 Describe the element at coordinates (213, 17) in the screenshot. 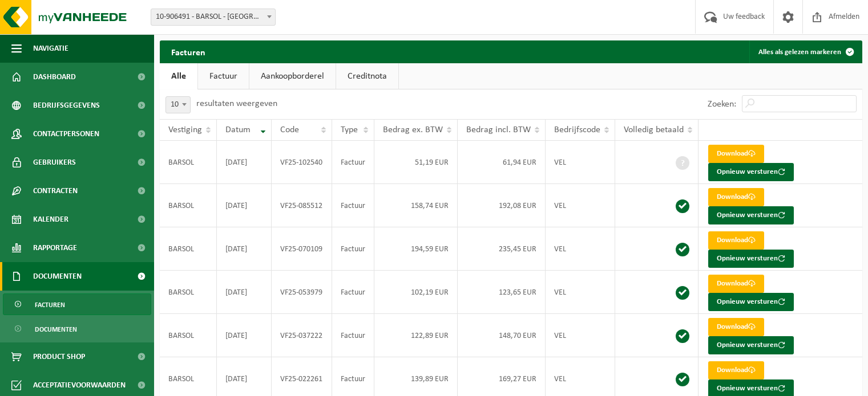

I see `span: 10-906491 - BARSOL - KORTRIJK` at that location.